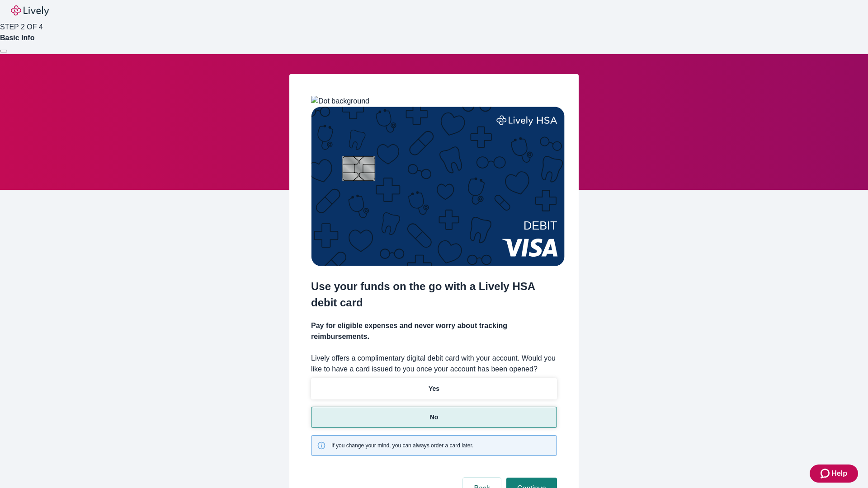 This screenshot has width=868, height=488. What do you see at coordinates (434, 417) in the screenshot?
I see `p: No` at bounding box center [434, 417].